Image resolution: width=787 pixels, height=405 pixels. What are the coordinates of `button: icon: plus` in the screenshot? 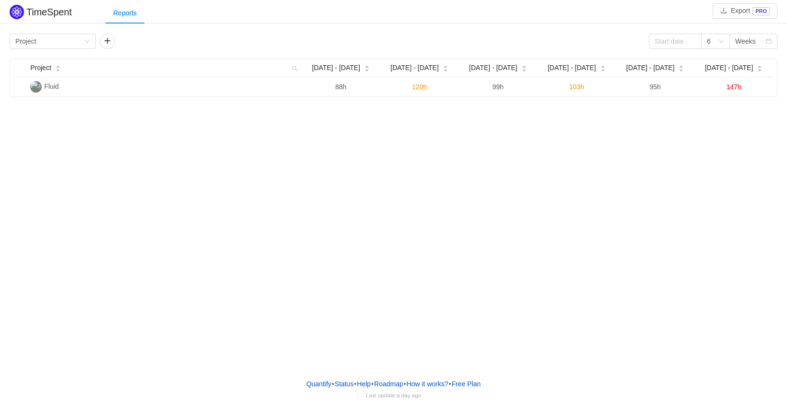 It's located at (107, 41).